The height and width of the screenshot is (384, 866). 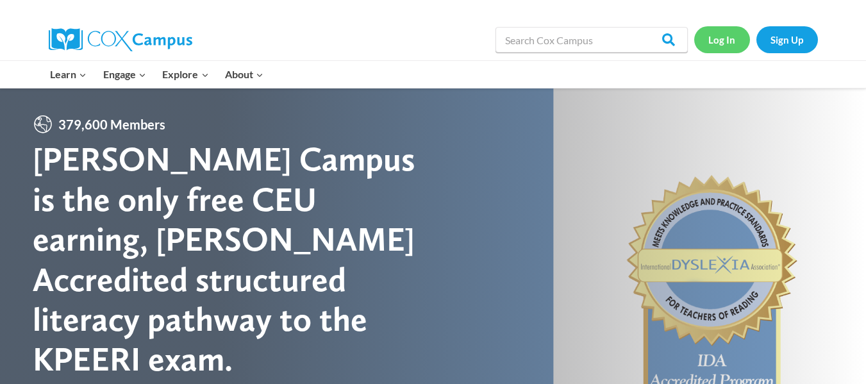 What do you see at coordinates (69, 74) in the screenshot?
I see `button: Child menu of Learn` at bounding box center [69, 74].